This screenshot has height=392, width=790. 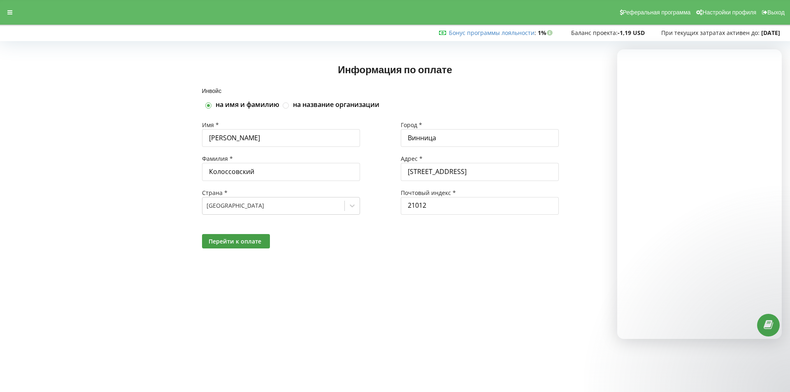 What do you see at coordinates (594, 33) in the screenshot?
I see `span: Баланс проекта:` at bounding box center [594, 33].